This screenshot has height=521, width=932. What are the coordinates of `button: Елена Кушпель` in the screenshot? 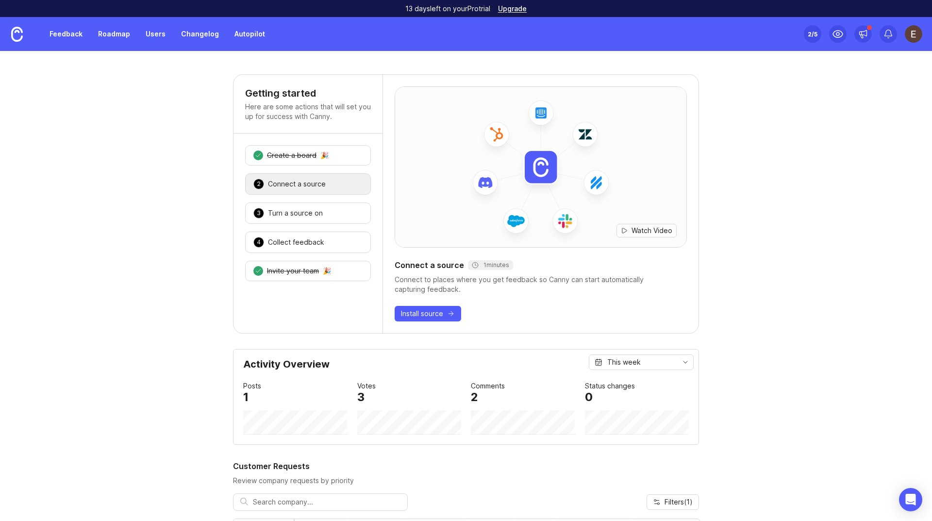 It's located at (914, 34).